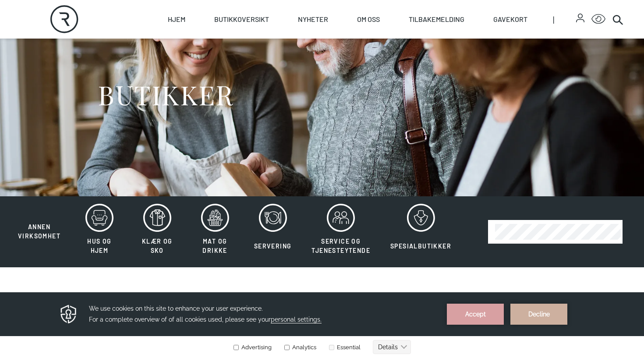  What do you see at coordinates (420, 246) in the screenshot?
I see `span: Spesialbutikker` at bounding box center [420, 246].